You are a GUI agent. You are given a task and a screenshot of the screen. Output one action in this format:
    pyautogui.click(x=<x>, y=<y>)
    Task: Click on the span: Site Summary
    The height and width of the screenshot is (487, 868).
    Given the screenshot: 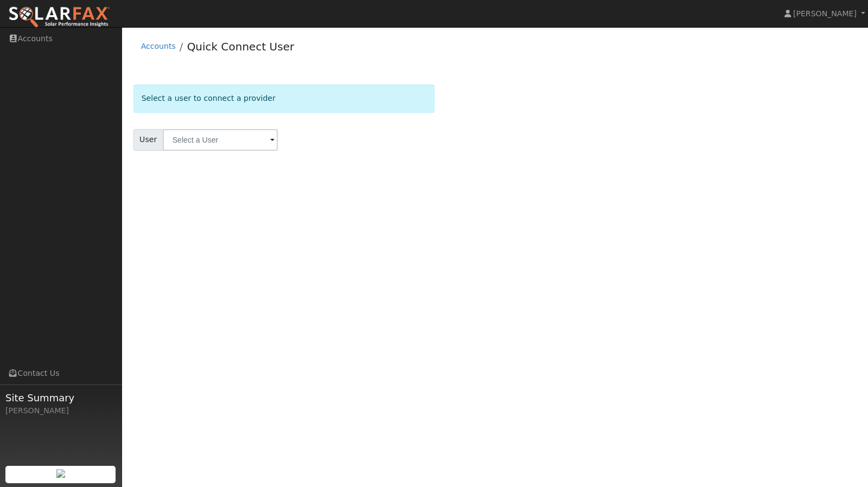 What is the action you would take?
    pyautogui.click(x=61, y=398)
    